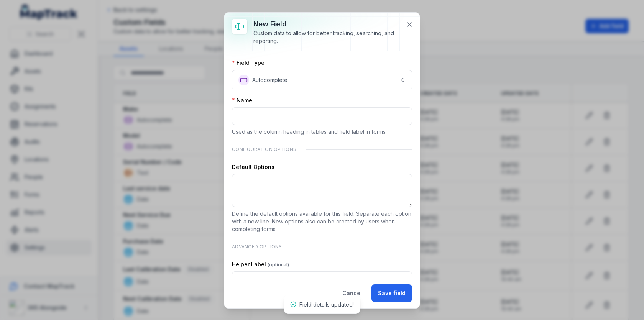  What do you see at coordinates (392, 293) in the screenshot?
I see `button: Save field` at bounding box center [392, 293].